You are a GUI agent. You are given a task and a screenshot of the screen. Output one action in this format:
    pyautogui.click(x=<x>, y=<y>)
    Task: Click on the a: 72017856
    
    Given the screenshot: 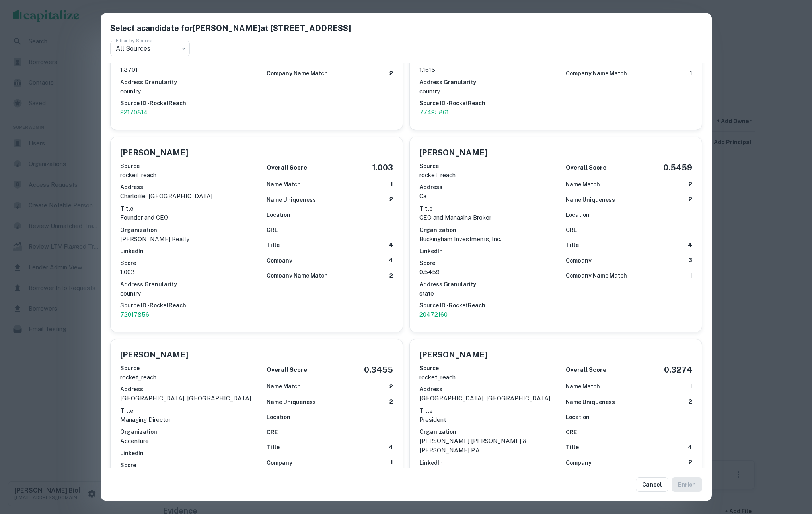 What is the action you would take?
    pyautogui.click(x=188, y=315)
    